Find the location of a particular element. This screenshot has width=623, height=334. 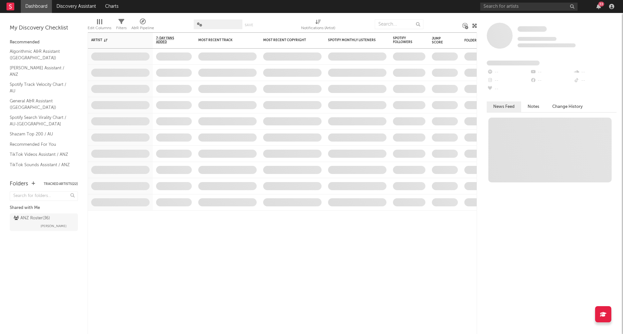

div: Most Recent Copyright is located at coordinates (287, 40).